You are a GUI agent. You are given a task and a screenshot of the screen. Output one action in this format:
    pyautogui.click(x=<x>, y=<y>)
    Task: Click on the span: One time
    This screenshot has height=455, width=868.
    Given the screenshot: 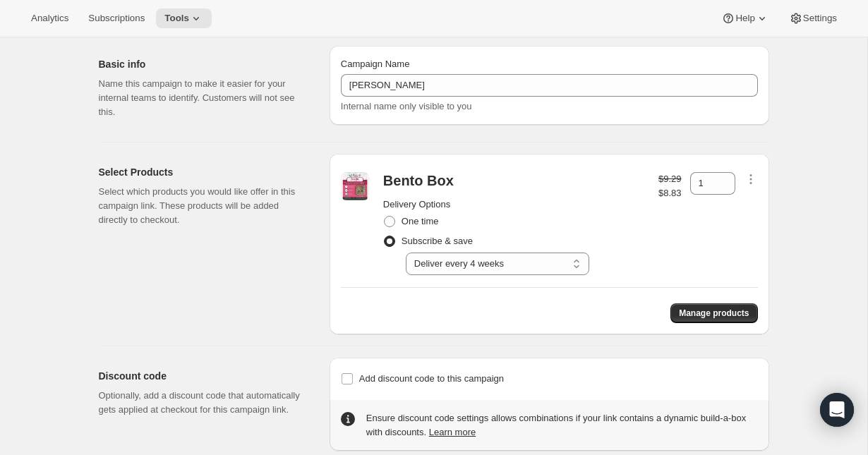 What is the action you would take?
    pyautogui.click(x=420, y=220)
    